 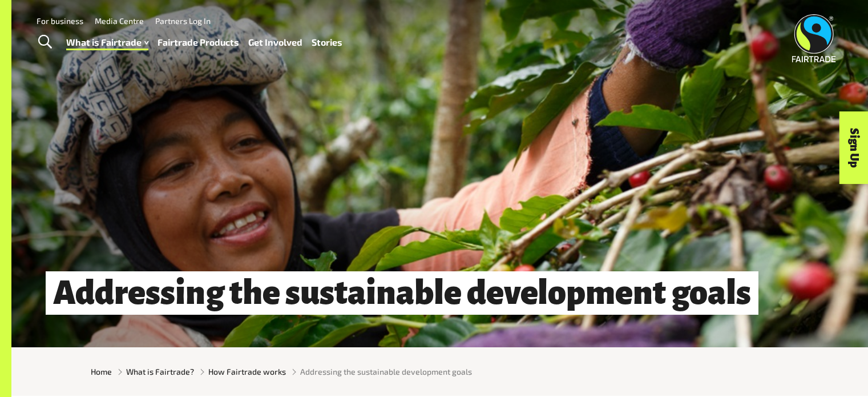 What do you see at coordinates (160, 371) in the screenshot?
I see `span: What is Fairtrade?` at bounding box center [160, 371].